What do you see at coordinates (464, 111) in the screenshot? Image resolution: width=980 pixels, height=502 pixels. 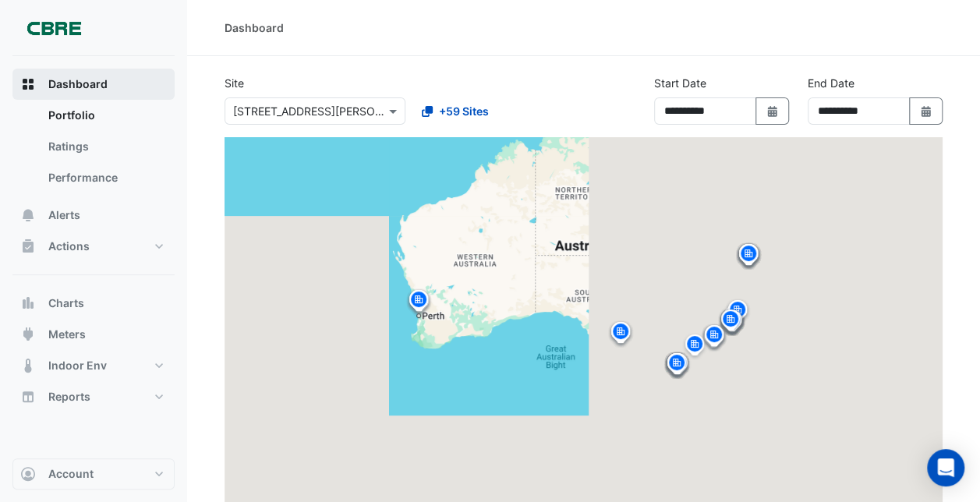 I see `span: +59 Sites` at bounding box center [464, 111].